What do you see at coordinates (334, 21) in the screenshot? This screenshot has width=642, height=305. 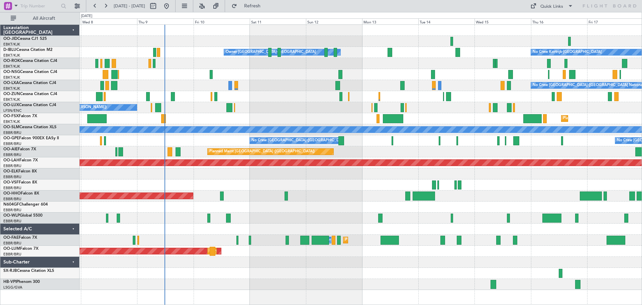 I see `div: Sun 12` at bounding box center [334, 21].